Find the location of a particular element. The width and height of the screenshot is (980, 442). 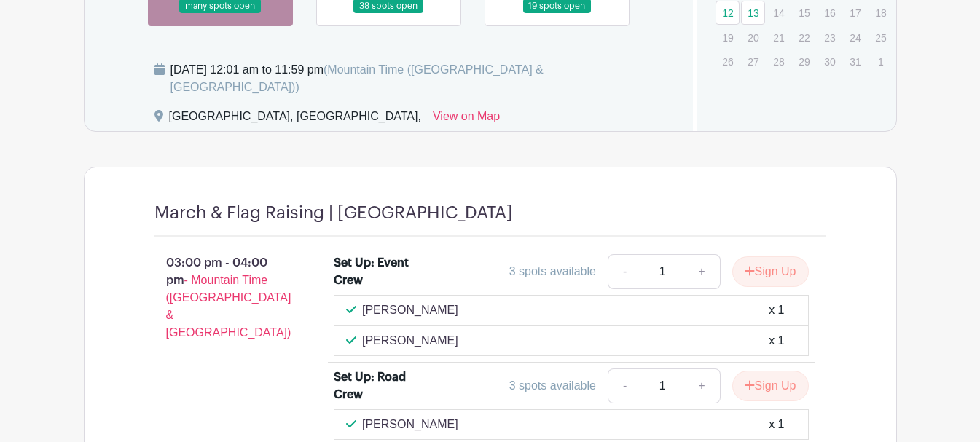

a: 12 is located at coordinates (727, 13).